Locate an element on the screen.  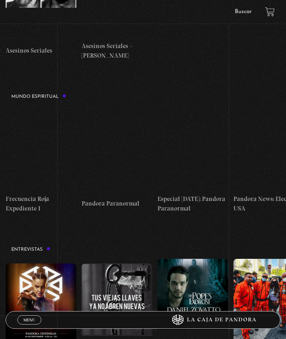
h4: Frecuencia Roja Expediente I is located at coordinates (41, 204).